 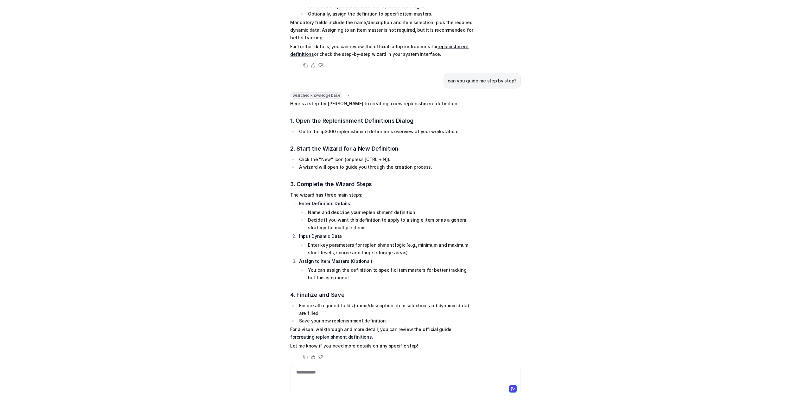 What do you see at coordinates (390, 249) in the screenshot?
I see `li: Enter key parameters for replenishment logic (e.g., minimum and maximum stock levels, source and ...` at bounding box center [390, 249].